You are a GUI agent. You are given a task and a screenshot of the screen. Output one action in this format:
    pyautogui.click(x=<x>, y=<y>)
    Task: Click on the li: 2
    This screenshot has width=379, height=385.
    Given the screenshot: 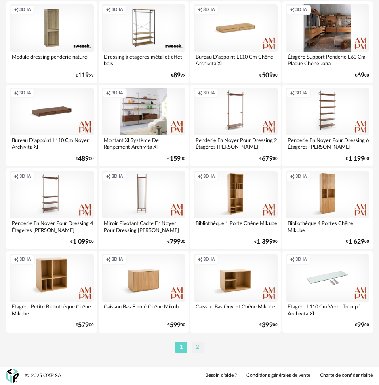 What is the action you would take?
    pyautogui.click(x=198, y=347)
    